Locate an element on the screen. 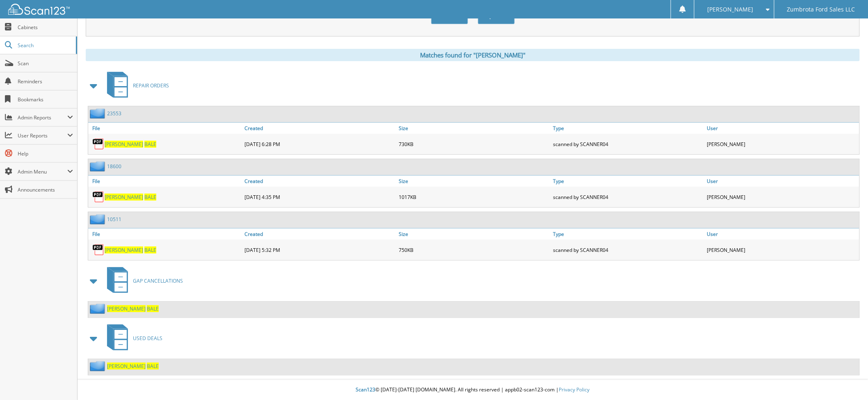 The height and width of the screenshot is (400, 868). span: Cabinets is located at coordinates (45, 27).